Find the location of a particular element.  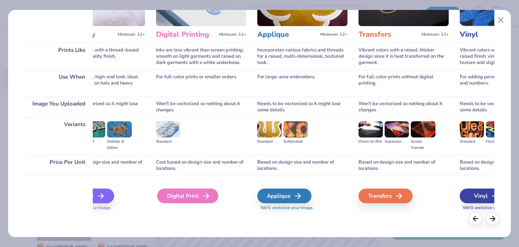

div: Incorporates various fabrics and threads for a raised, multi-dimensional, textured look. is located at coordinates (302, 56).